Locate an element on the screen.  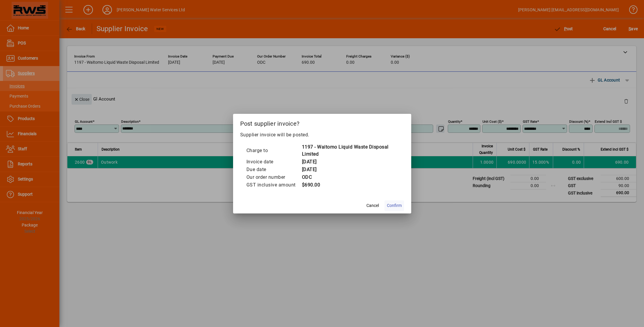
h2: Post supplier invoice? is located at coordinates (322, 122).